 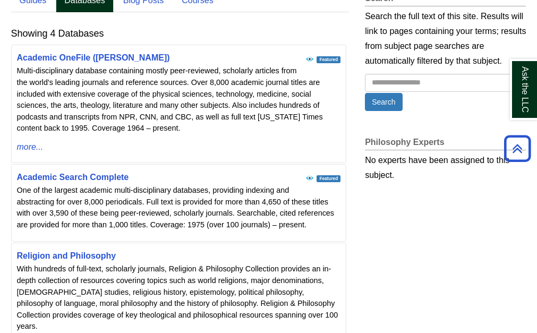 I want to click on div: With hundreds of full-text, scholarly journals, Religion & Philosophy Collection provides an in-d..., so click(x=179, y=298).